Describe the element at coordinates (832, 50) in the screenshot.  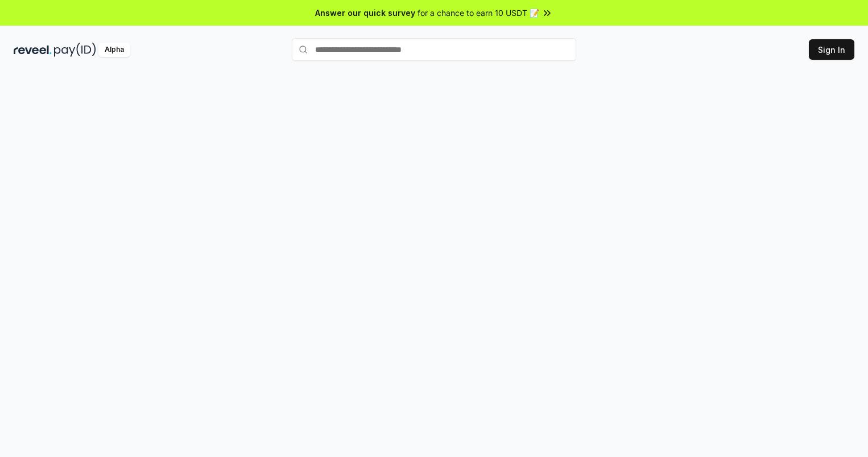
I see `button: Sign In` at that location.